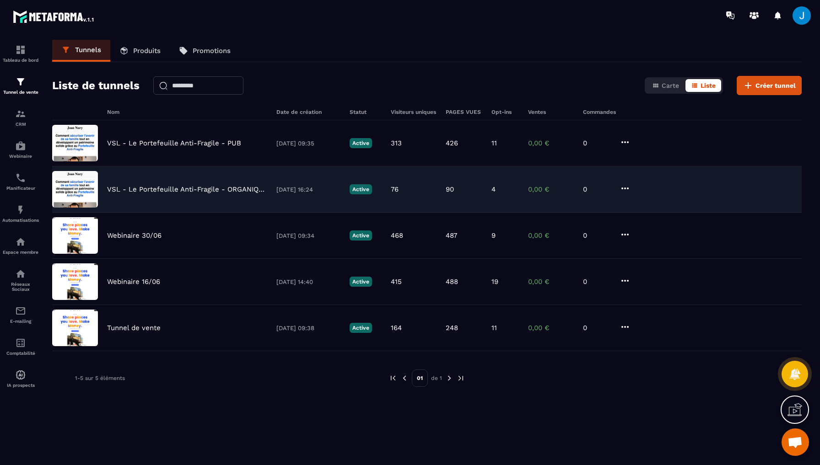  I want to click on a: formationformationTableau de bord, so click(21, 54).